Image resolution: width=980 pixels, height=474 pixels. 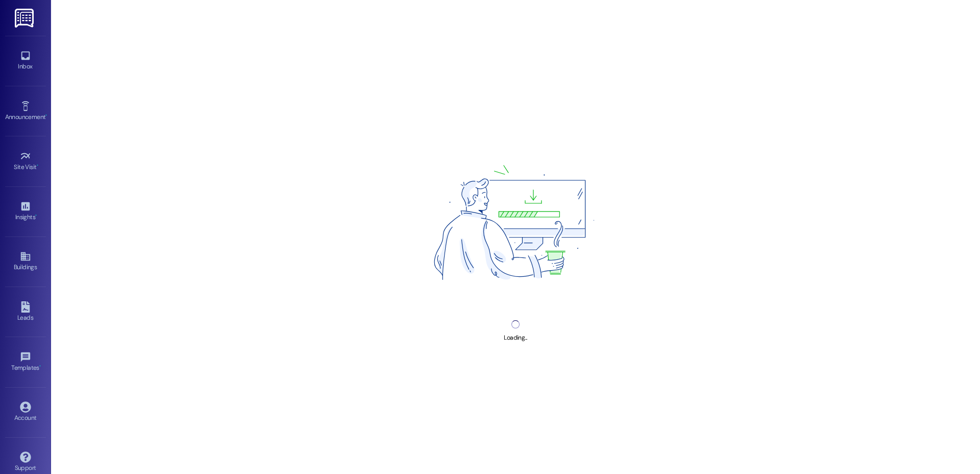 I want to click on a: Templates •, so click(x=26, y=362).